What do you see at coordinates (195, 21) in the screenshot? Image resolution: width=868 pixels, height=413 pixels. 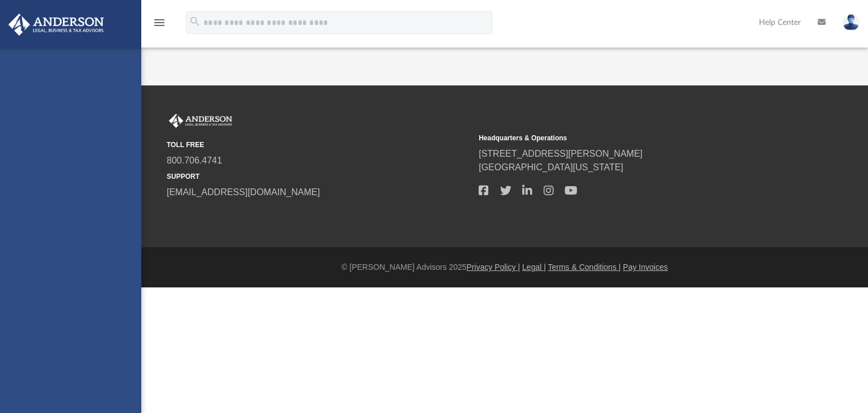 I see `i: search` at bounding box center [195, 21].